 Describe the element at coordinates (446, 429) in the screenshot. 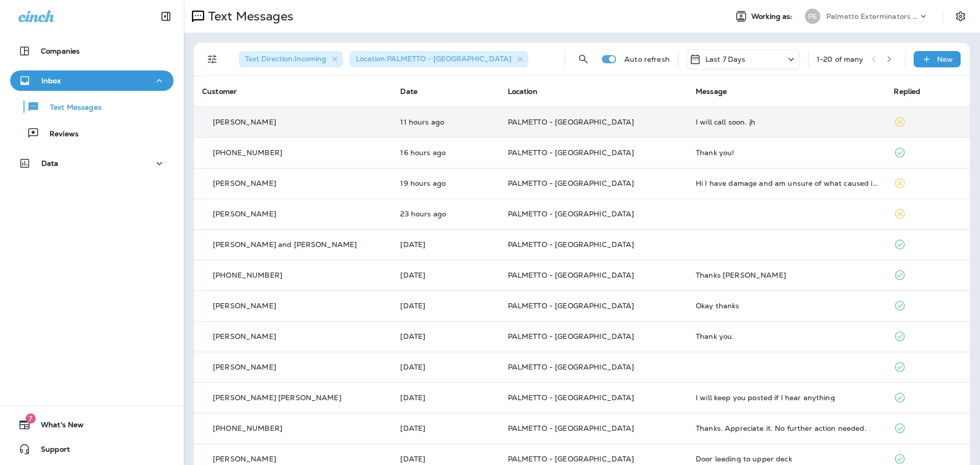

I see `p: Aug 18, 2025 10:00 AM` at that location.